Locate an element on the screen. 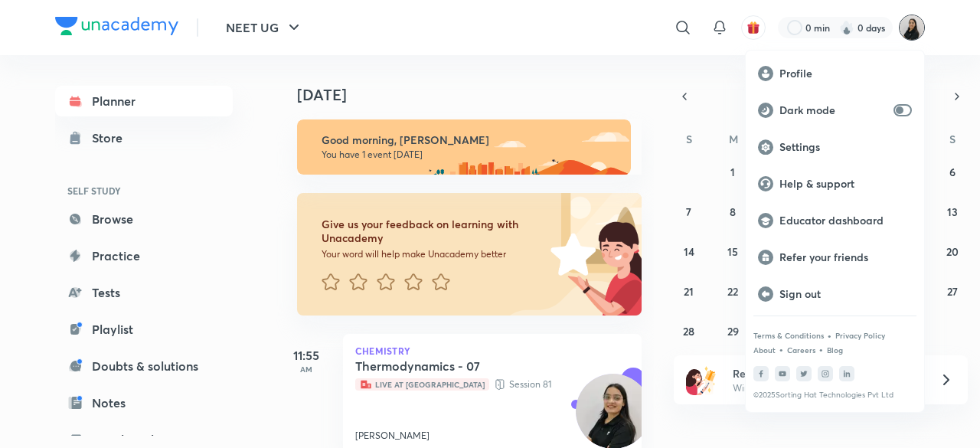 The width and height of the screenshot is (980, 448). a: Terms & Conditions is located at coordinates (789, 335).